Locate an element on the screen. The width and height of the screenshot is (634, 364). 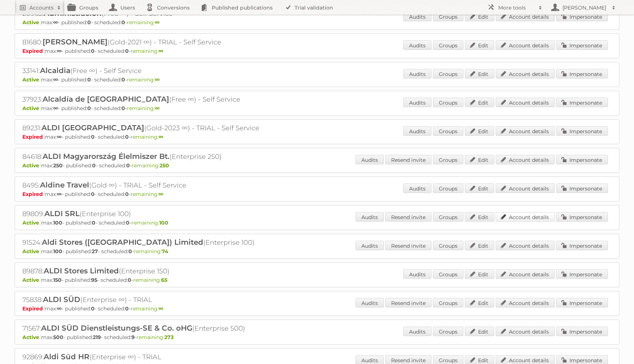
h2: More tools is located at coordinates (517, 8).